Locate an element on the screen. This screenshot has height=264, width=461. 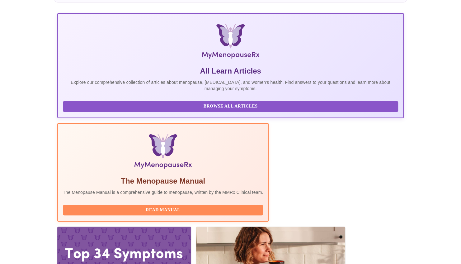
p: The Menopause Manual is a comprehensive guide to menopause, written by the MMRx Clinical team. is located at coordinates (163, 192).